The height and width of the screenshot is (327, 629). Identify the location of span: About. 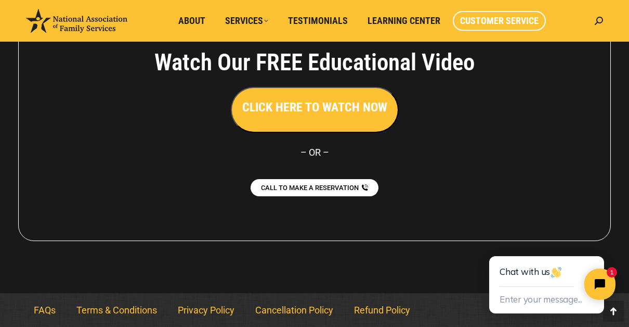
(192, 21).